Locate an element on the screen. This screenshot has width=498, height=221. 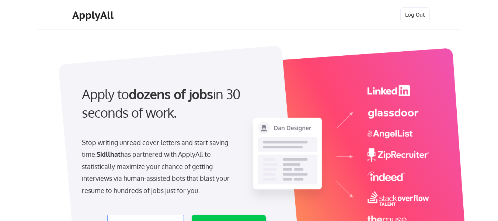
strong: Skillhat is located at coordinates (108, 154).